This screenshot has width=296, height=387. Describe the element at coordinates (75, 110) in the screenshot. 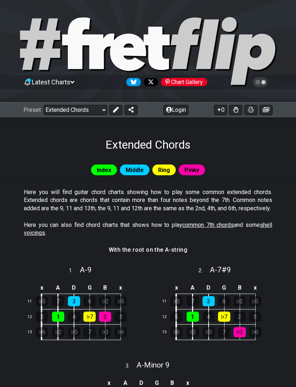

I see `select: Preset` at that location.